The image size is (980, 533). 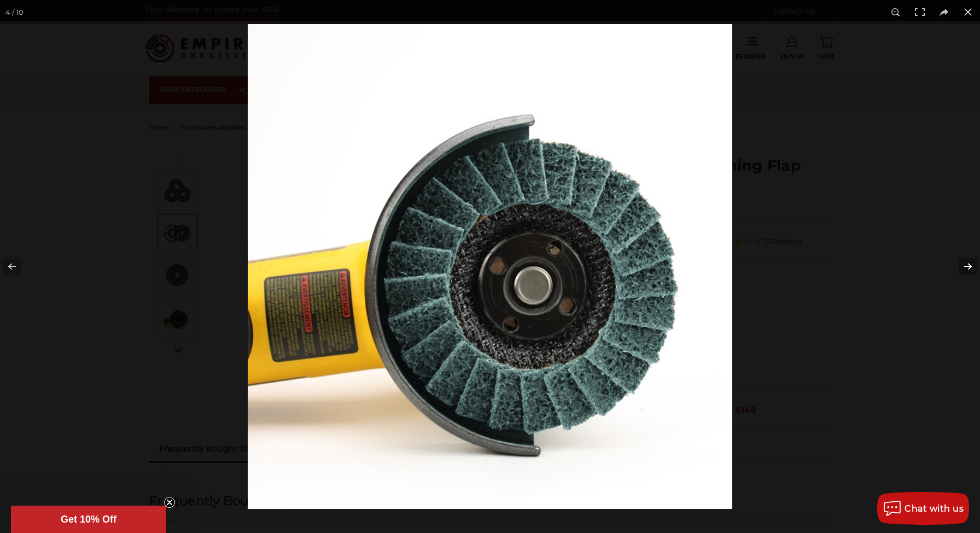 I want to click on button: Next (arrow right), so click(x=961, y=266).